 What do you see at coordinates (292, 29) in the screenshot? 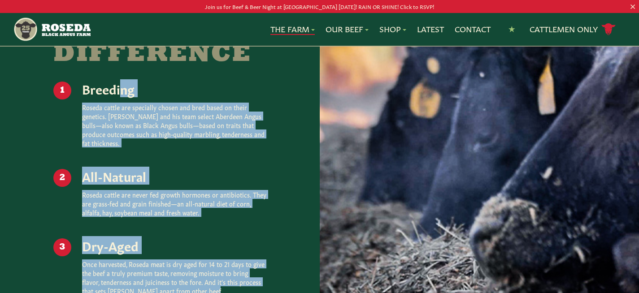
I see `a: The Farm` at bounding box center [292, 29].